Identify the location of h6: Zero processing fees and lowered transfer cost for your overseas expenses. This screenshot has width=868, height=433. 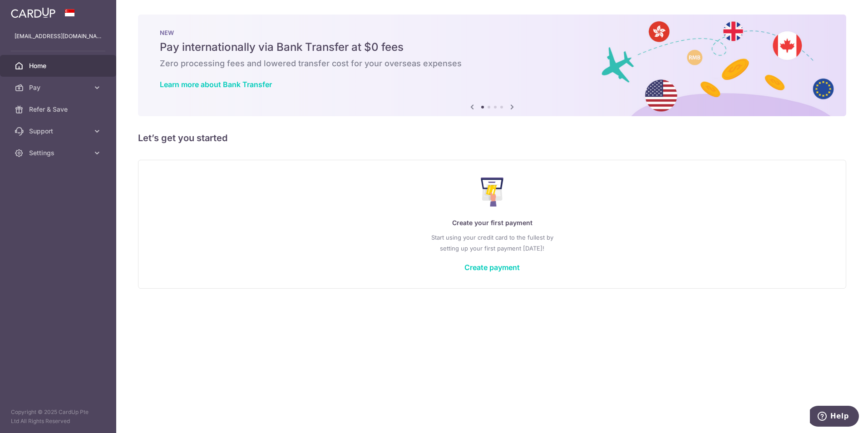
(492, 63).